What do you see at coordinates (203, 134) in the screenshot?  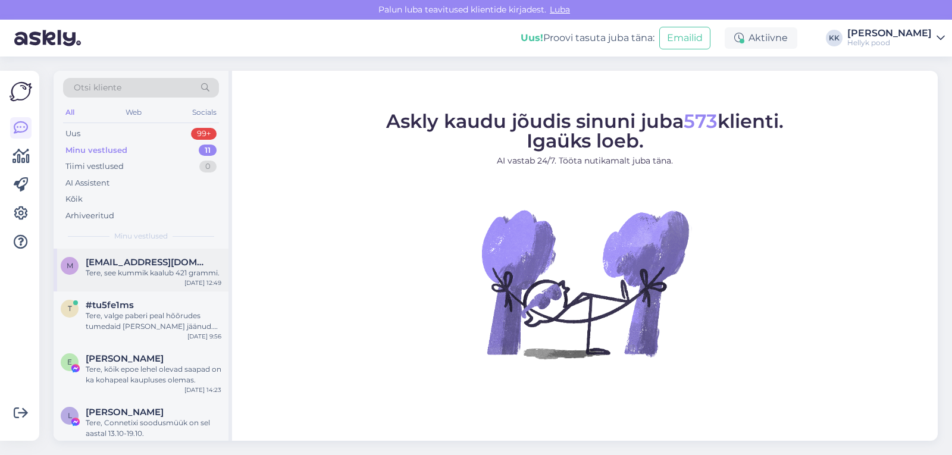 I see `div: 99+` at bounding box center [203, 134].